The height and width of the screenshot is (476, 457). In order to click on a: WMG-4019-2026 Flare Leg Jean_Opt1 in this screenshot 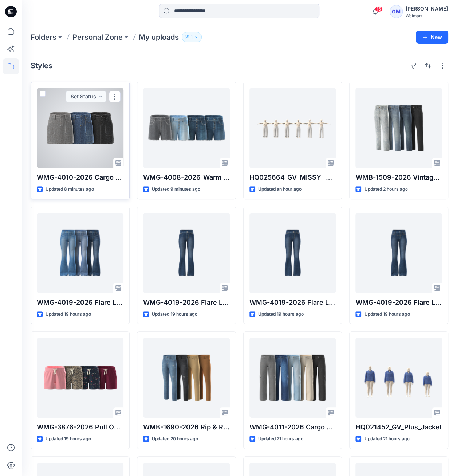, I will do `click(80, 253)`.